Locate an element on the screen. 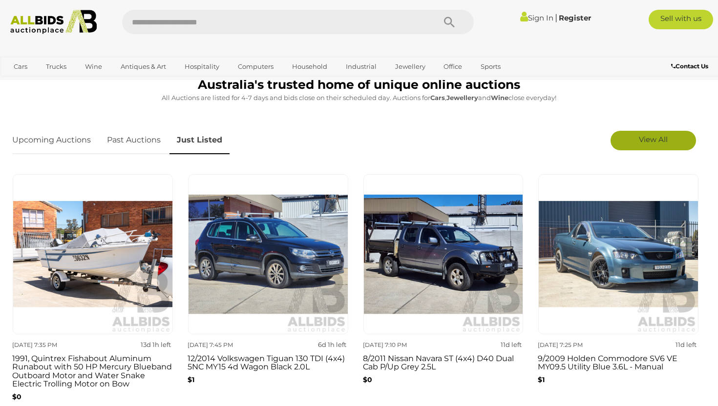  a: Wine is located at coordinates (93, 66).